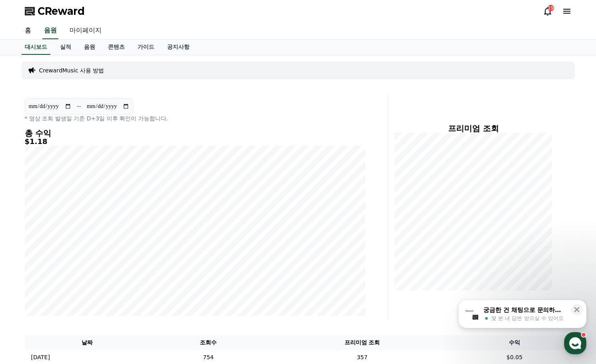 Image resolution: width=596 pixels, height=364 pixels. I want to click on th: 조회수, so click(208, 342).